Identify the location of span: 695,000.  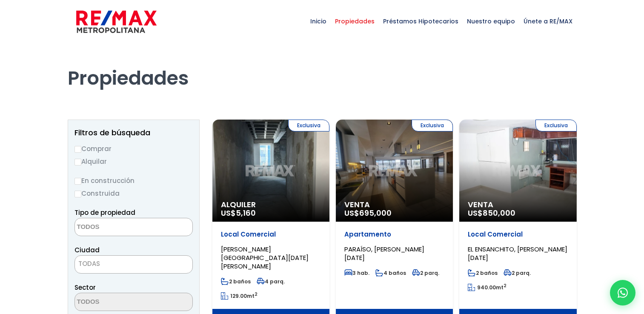
(375, 213).